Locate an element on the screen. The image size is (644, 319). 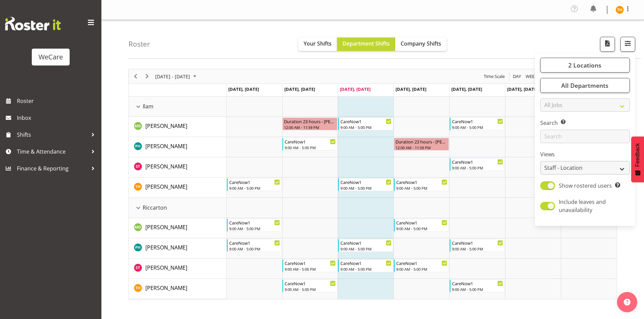
div: Next is located at coordinates (147, 77).